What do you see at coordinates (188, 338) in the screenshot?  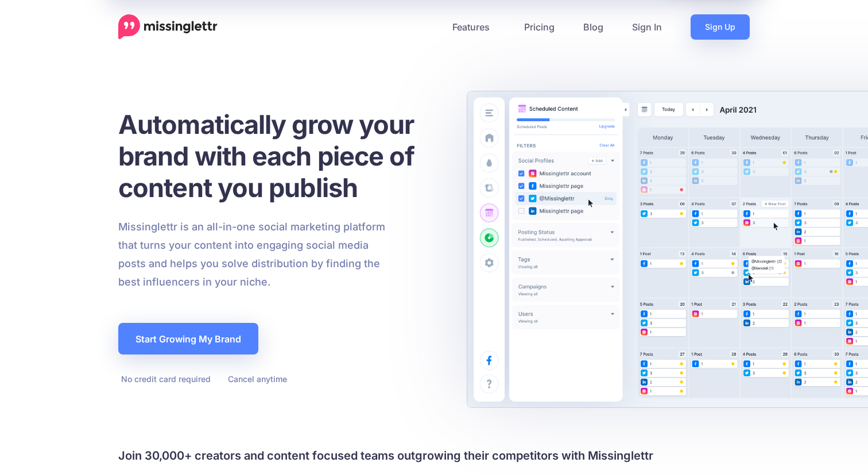 I see `a: Start Growing My Brand` at bounding box center [188, 338].